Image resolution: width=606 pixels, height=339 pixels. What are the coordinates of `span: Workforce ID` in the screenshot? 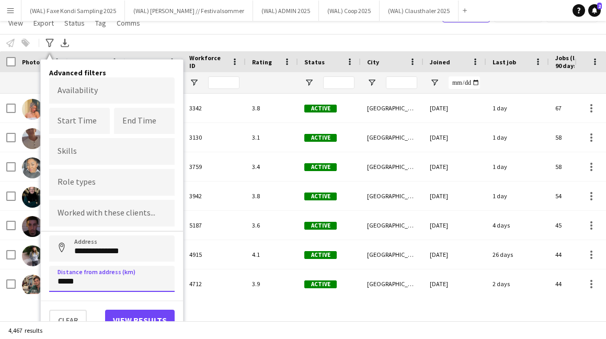 It's located at (208, 62).